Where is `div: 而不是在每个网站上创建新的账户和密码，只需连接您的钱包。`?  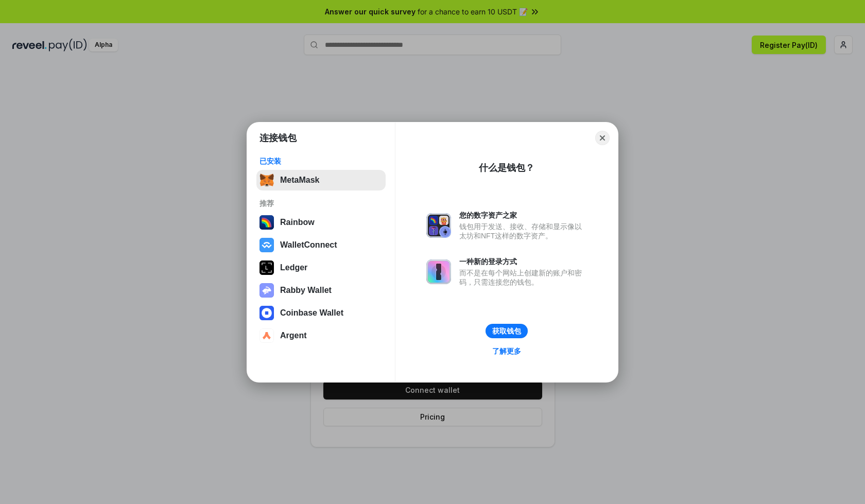 div: 而不是在每个网站上创建新的账户和密码，只需连接您的钱包。 is located at coordinates (523, 277).